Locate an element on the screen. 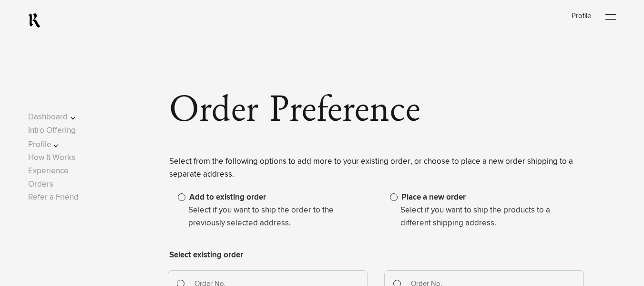 The height and width of the screenshot is (286, 644). a: Refer a Friend is located at coordinates (53, 197).